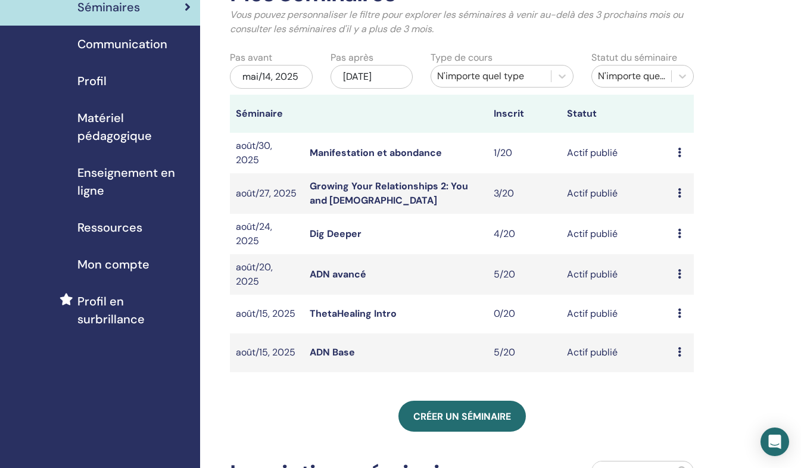 The height and width of the screenshot is (468, 801). Describe the element at coordinates (775, 442) in the screenshot. I see `div: Open Intercom Messenger` at that location.